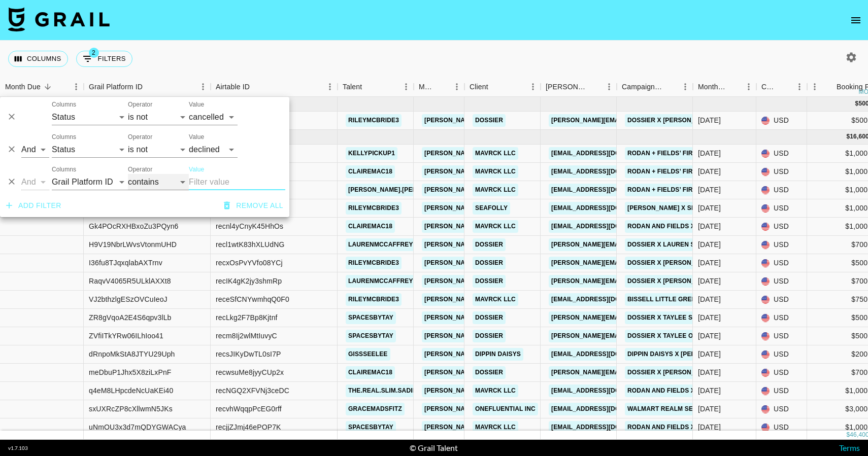 This screenshot has height=456, width=868. Describe the element at coordinates (370, 226) in the screenshot. I see `a: clairemac18` at that location.